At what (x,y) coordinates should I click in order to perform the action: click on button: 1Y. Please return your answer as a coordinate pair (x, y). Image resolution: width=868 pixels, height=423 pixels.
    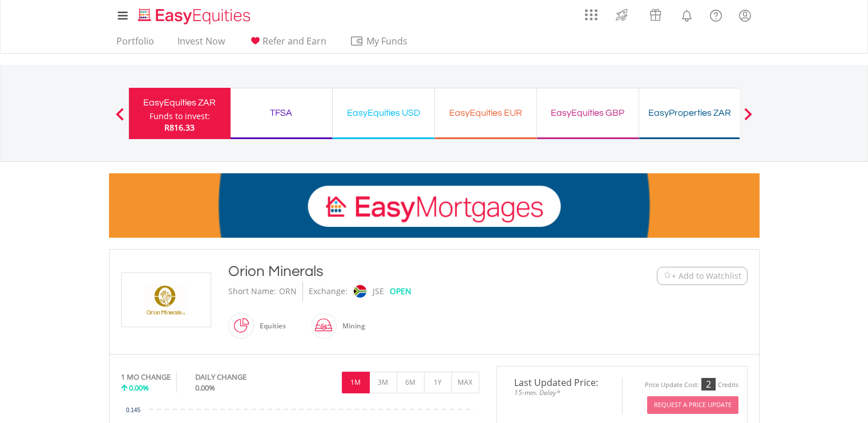
    Looking at the image, I should click on (437, 383).